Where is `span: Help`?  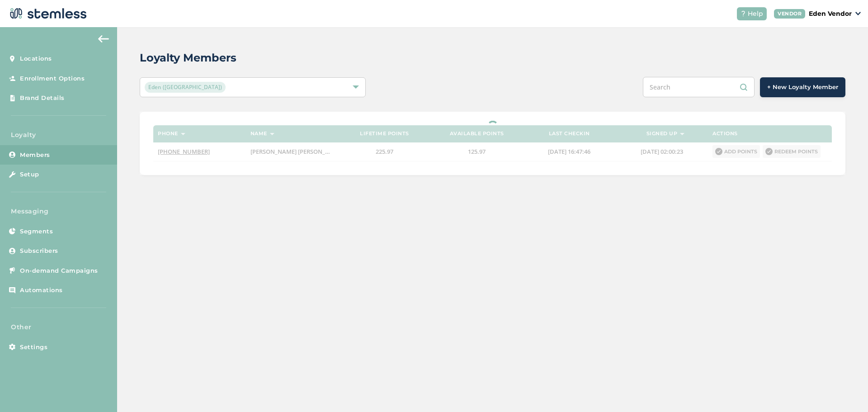 span: Help is located at coordinates (755, 13).